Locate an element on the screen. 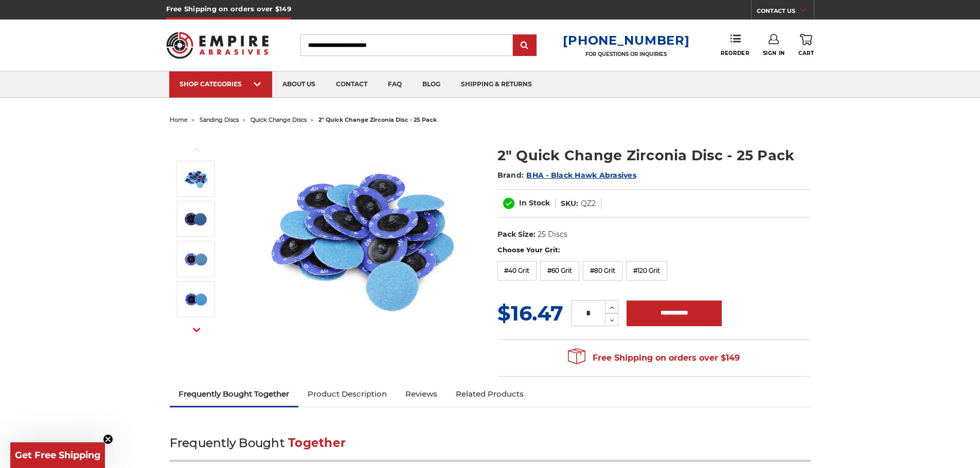 The height and width of the screenshot is (468, 980). dd: QZ2 is located at coordinates (588, 203).